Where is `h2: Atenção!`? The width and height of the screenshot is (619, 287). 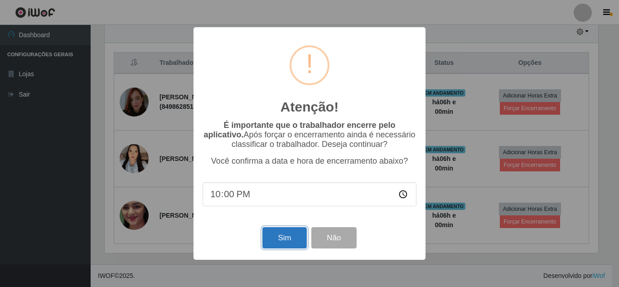
h2: Atenção! is located at coordinates (310, 107).